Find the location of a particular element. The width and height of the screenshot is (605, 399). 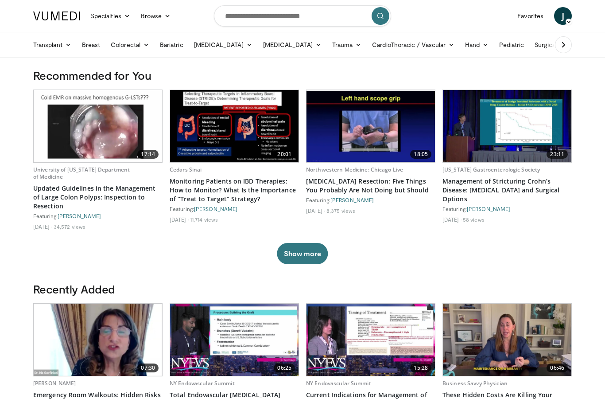

a: 20:01 is located at coordinates (234, 126).